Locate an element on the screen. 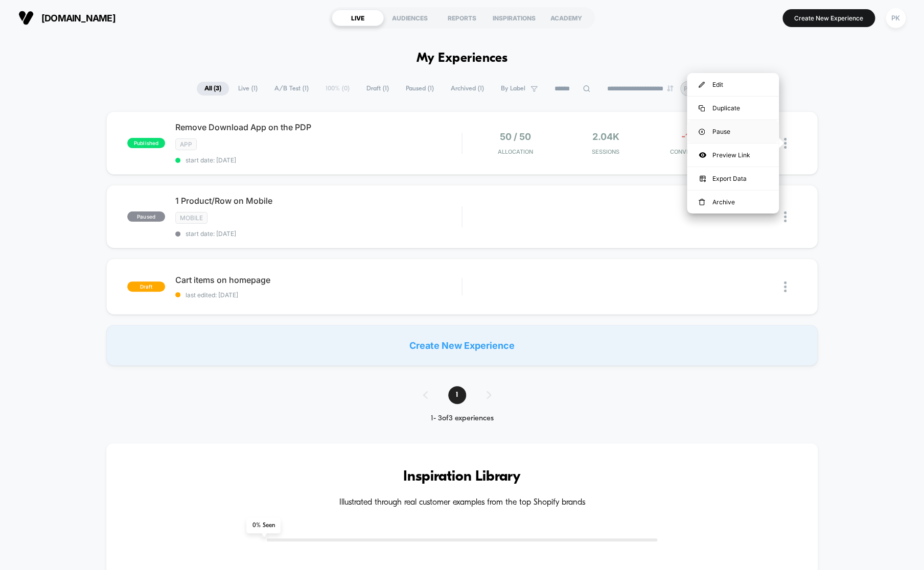 Image resolution: width=924 pixels, height=570 pixels. h4: Illustrated through real customer examples from the top Shopify brands is located at coordinates (462, 502).